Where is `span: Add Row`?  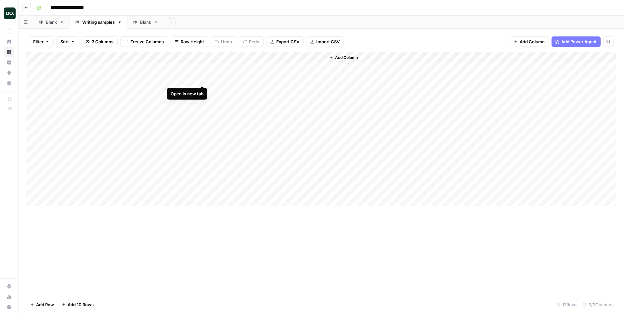
span: Add Row is located at coordinates (45, 304).